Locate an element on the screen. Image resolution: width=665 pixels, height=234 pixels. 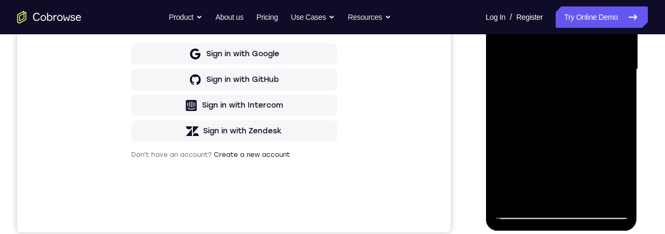
a: Log In is located at coordinates (495, 17).